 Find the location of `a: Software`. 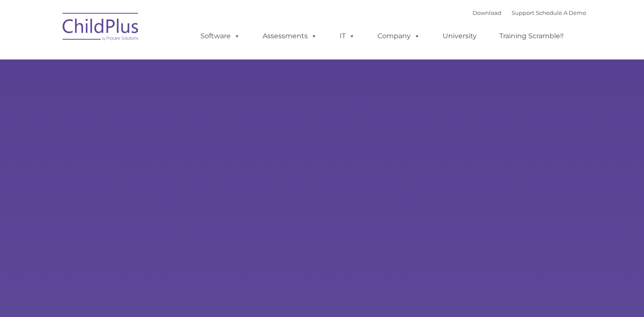

a: Software is located at coordinates (220, 36).